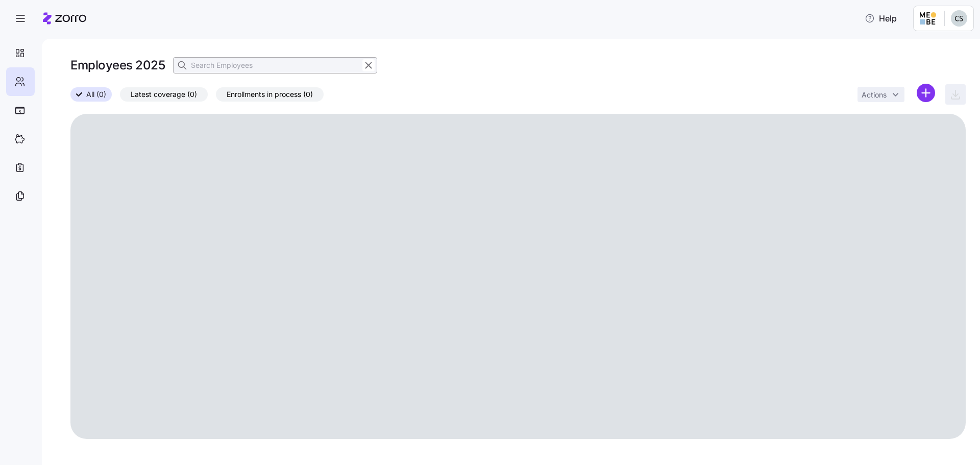 Image resolution: width=980 pixels, height=465 pixels. What do you see at coordinates (275, 65) in the screenshot?
I see `input: Search Employees` at bounding box center [275, 65].